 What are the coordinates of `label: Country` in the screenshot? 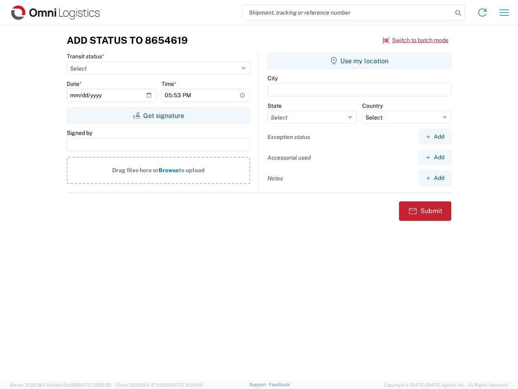 It's located at (372, 106).